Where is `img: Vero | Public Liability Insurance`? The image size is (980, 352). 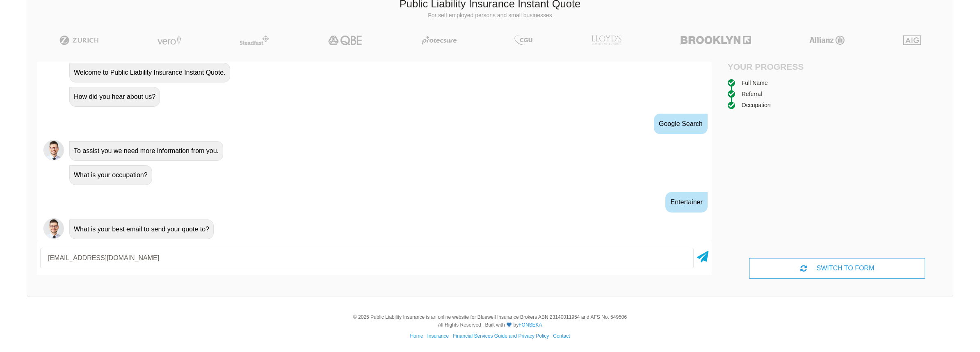
img: Vero | Public Liability Insurance is located at coordinates (169, 40).